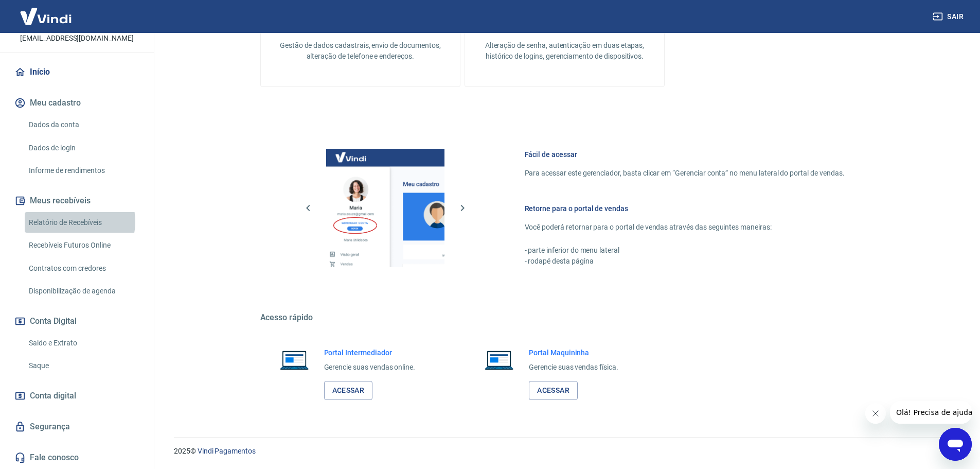 Image resolution: width=980 pixels, height=469 pixels. Describe the element at coordinates (82, 245) in the screenshot. I see `a: Recebíveis Futuros Online` at that location.